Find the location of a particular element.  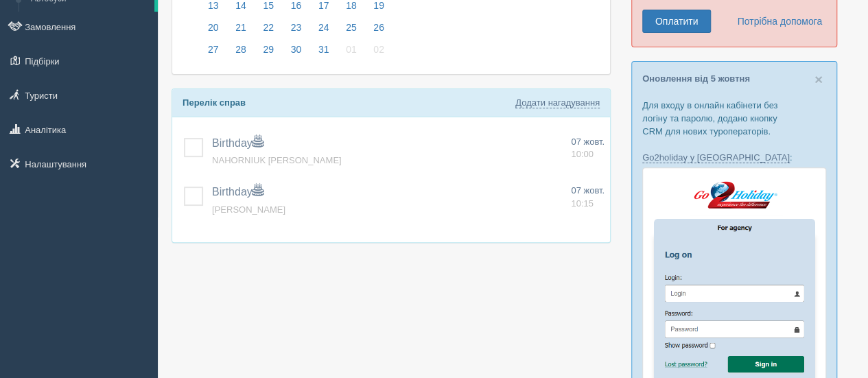

a: Оновлення від 5 жовтня is located at coordinates (695, 78).